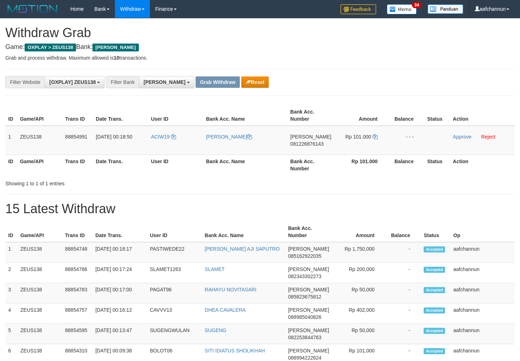 The image size is (520, 361). What do you see at coordinates (260, 58) in the screenshot?
I see `p: Grab and process withdraw. Maximum allowed is transactions.` at bounding box center [260, 58].